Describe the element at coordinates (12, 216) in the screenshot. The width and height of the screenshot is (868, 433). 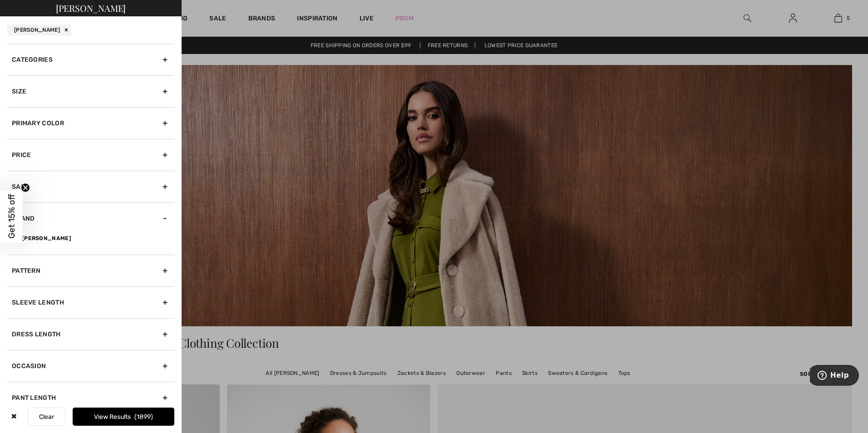
I see `span: Get 15% off` at that location.